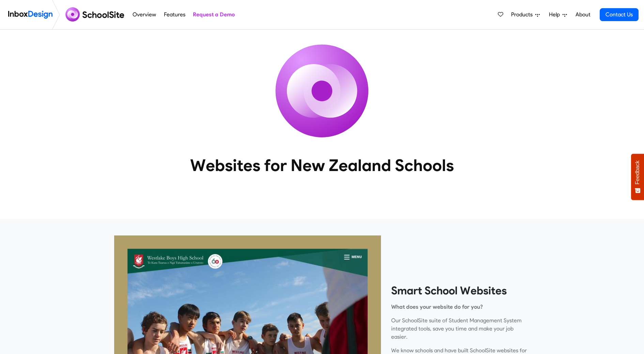 The height and width of the screenshot is (354, 644). Describe the element at coordinates (145, 15) in the screenshot. I see `a: Overview` at that location.